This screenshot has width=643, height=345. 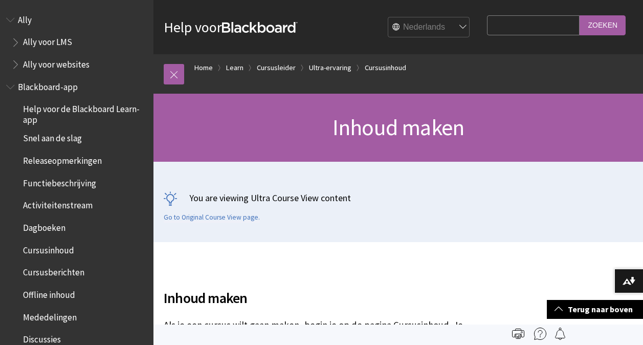 I want to click on span: Ally voor LMS, so click(x=48, y=40).